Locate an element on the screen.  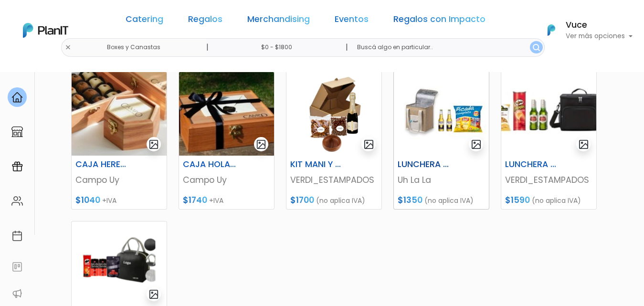
a: gallery-light KIT MANI Y NUECES VERDI_ESTAMPADOS $1700 (no aplica IVA) is located at coordinates (334, 141).